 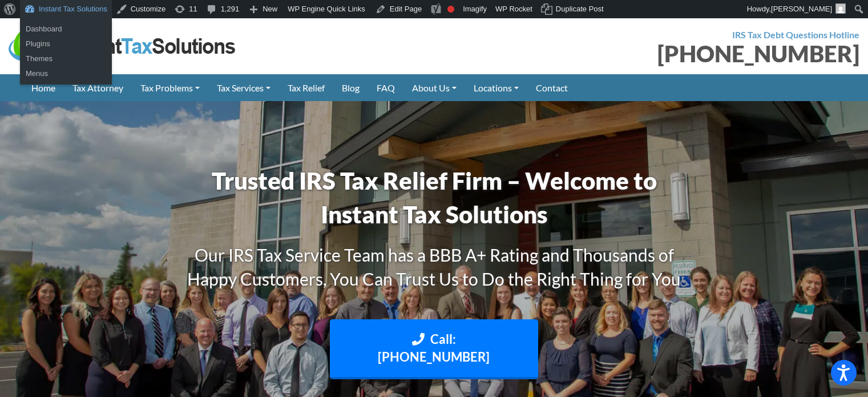 I want to click on a: Contact, so click(x=552, y=88).